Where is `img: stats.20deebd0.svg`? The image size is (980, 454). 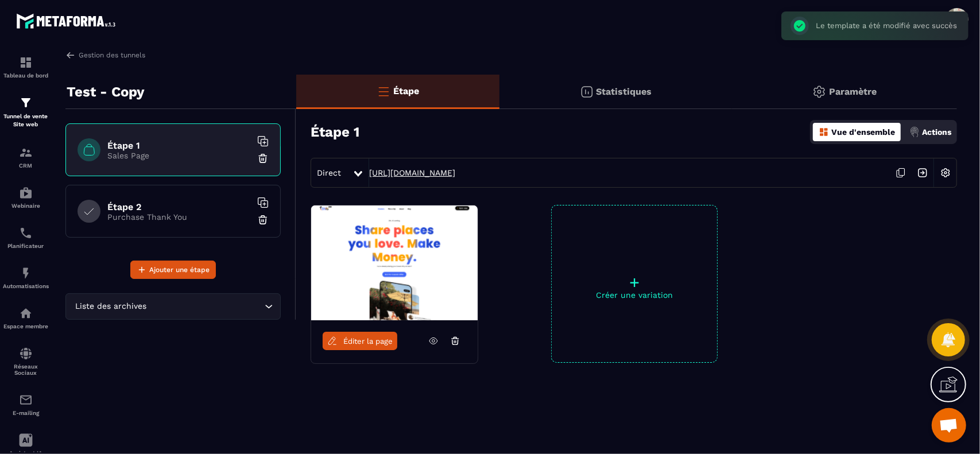 img: stats.20deebd0.svg is located at coordinates (586, 92).